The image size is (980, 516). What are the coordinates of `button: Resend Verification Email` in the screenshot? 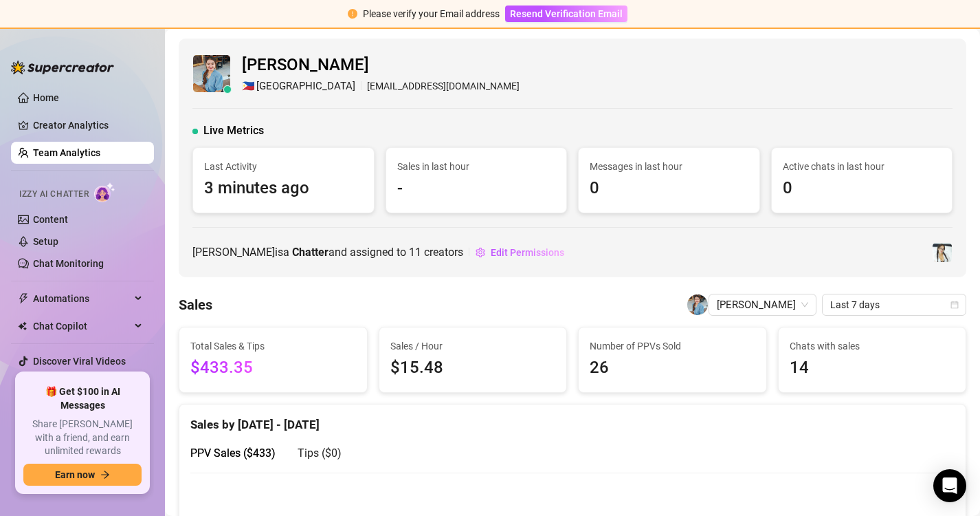 It's located at (567, 14).